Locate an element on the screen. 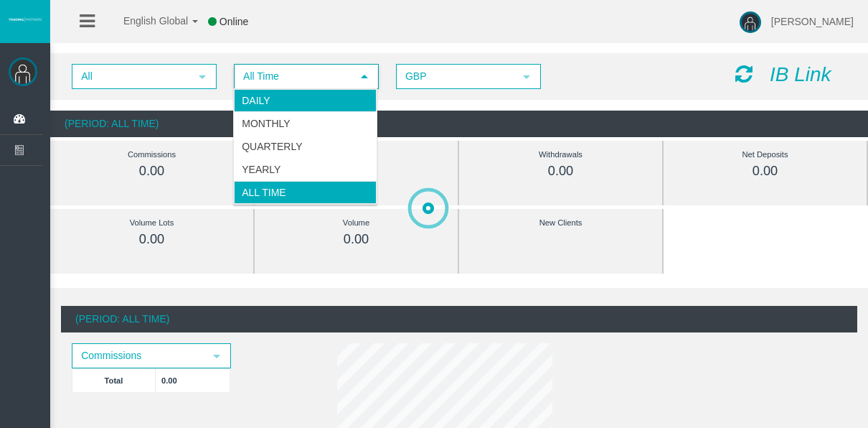  li: All Time is located at coordinates (305, 193).